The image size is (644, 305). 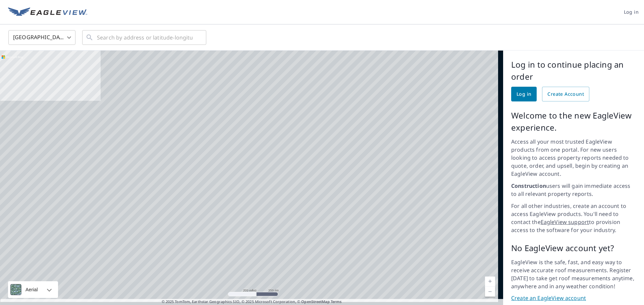 I want to click on p: Welcome to the new EagleView experience., so click(x=574, y=122).